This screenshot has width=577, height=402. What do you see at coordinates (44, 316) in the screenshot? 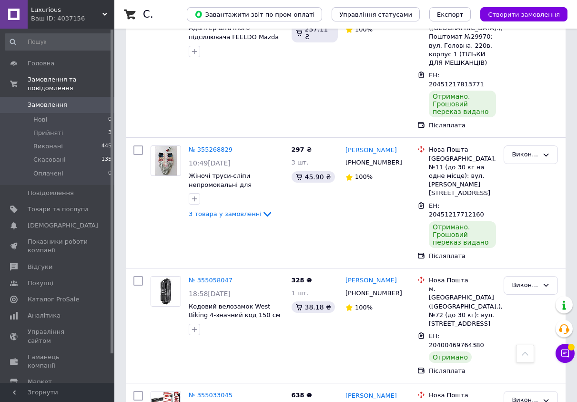
I see `span: Аналітика` at bounding box center [44, 316].